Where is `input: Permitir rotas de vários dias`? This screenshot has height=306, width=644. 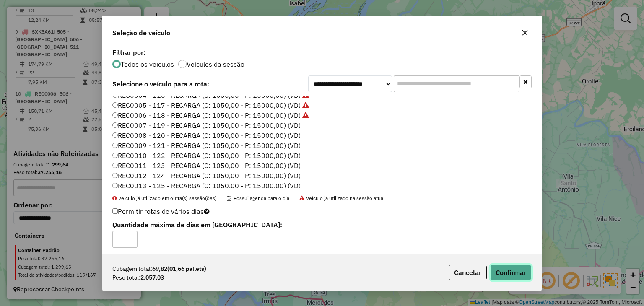
input: Permitir rotas de vários dias is located at coordinates (115, 211).